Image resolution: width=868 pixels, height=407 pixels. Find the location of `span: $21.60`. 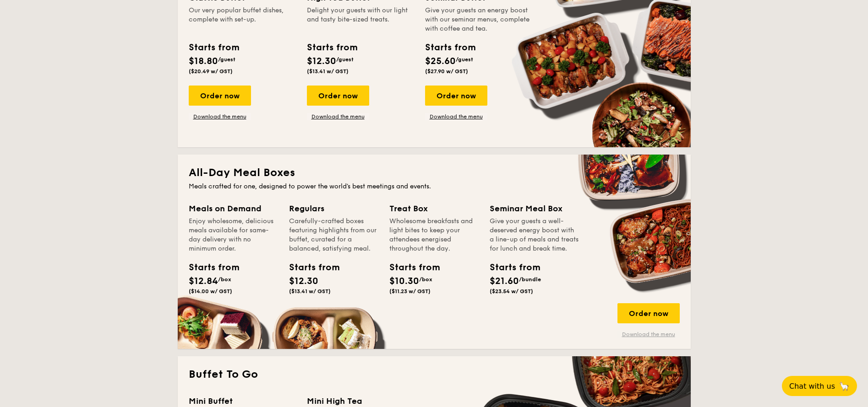

span: $21.60 is located at coordinates (505, 281).